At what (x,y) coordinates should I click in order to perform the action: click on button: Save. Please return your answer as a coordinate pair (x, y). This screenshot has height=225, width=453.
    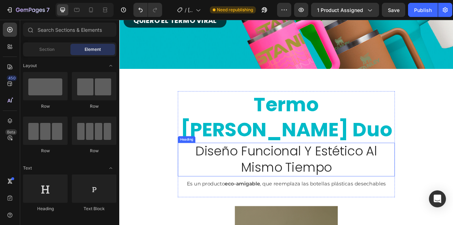
    Looking at the image, I should click on (393, 10).